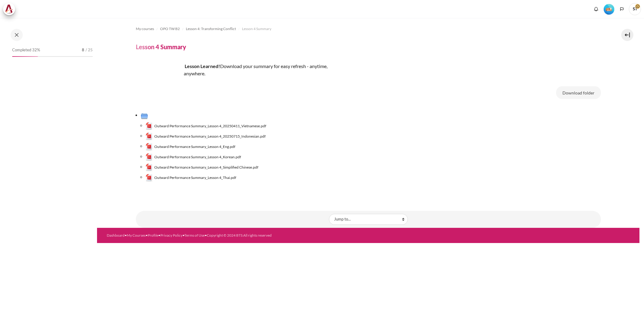 The height and width of the screenshot is (322, 644). What do you see at coordinates (171, 235) in the screenshot?
I see `a: Privacy Policy` at bounding box center [171, 235].